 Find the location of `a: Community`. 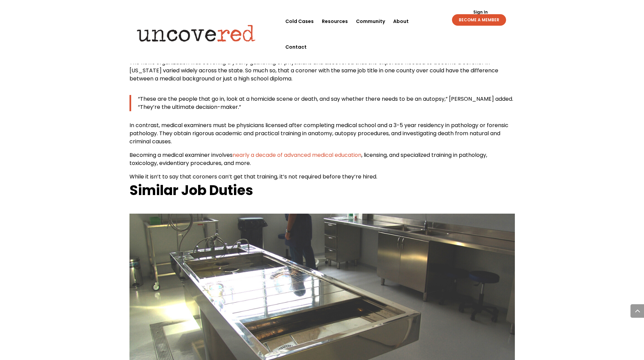

a: Community is located at coordinates (370, 21).